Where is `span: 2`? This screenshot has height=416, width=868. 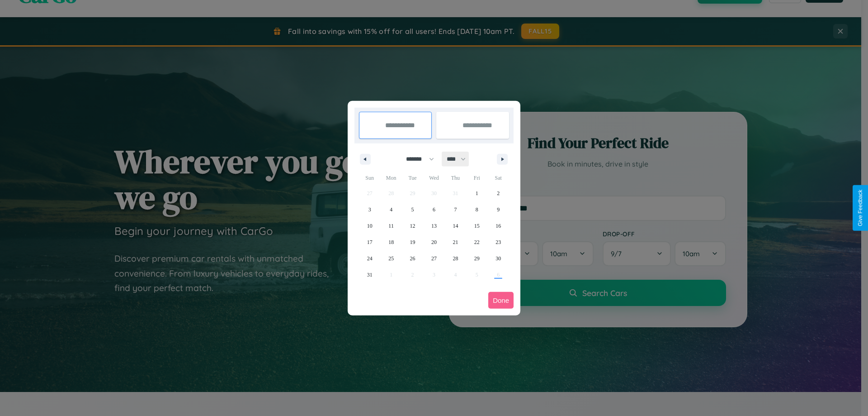 span: 2 is located at coordinates (498, 193).